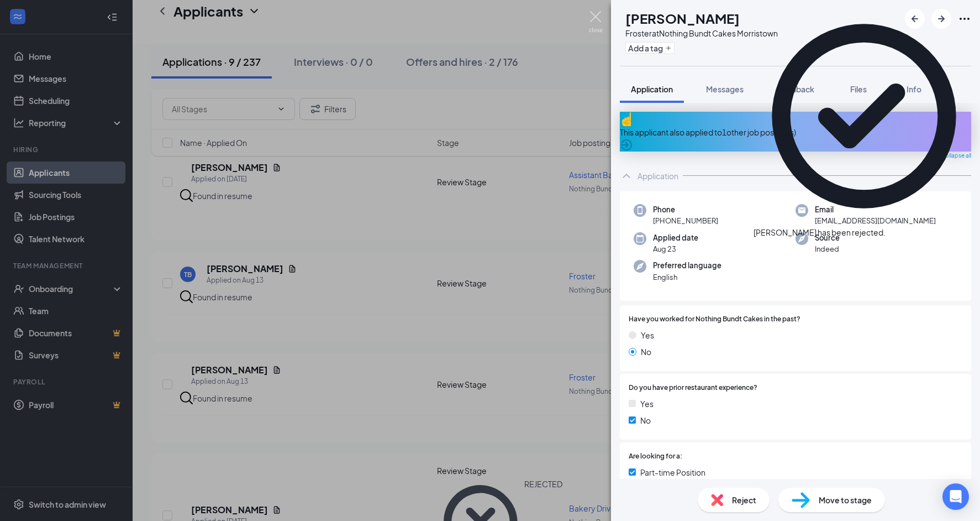  I want to click on span: Are looking for a:, so click(655, 456).